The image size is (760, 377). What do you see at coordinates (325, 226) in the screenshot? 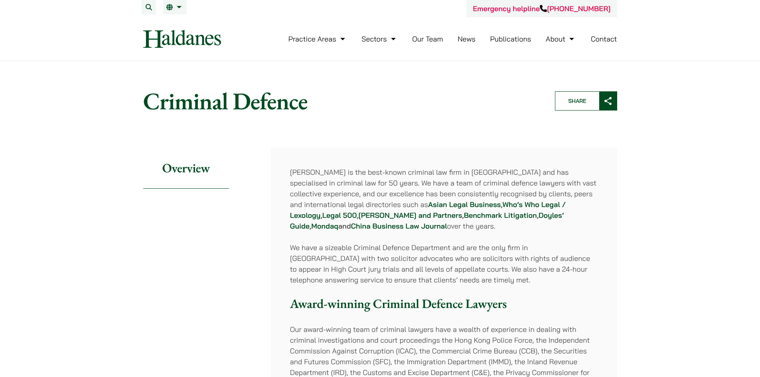
I see `strong: Mondaq` at bounding box center [325, 226].